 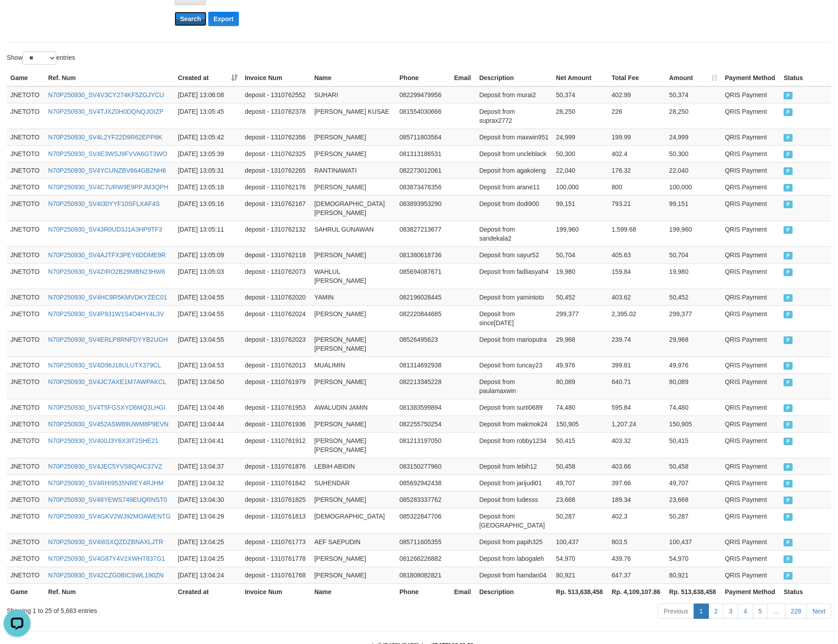 I want to click on td: Deposit from suprax2772, so click(x=514, y=116).